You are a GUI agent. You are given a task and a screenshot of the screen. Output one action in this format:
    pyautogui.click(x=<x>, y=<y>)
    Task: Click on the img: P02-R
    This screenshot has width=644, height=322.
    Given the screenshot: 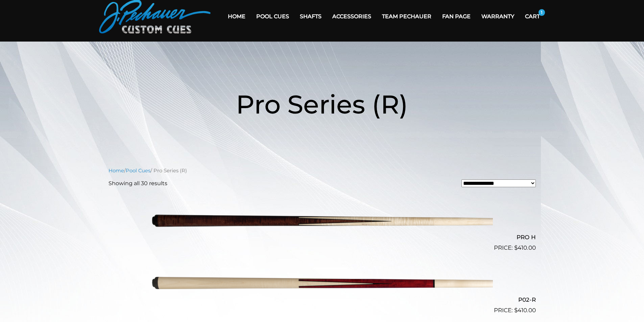 What is the action you would take?
    pyautogui.click(x=322, y=283)
    